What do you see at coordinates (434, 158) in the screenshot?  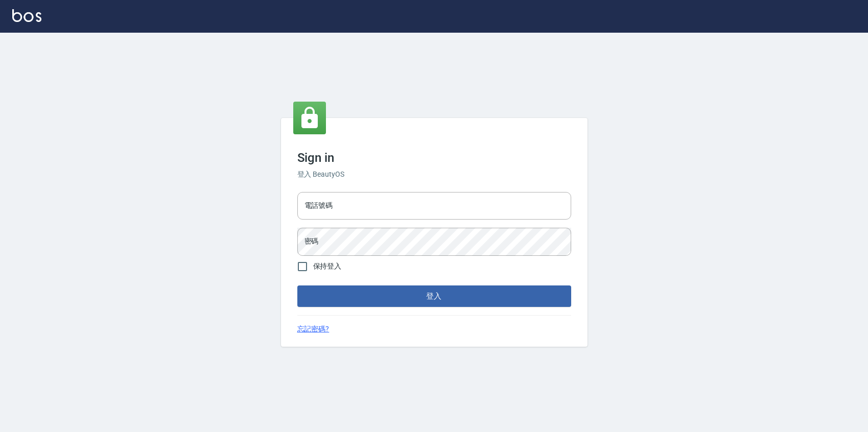 I see `h3: Sign in` at bounding box center [434, 158].